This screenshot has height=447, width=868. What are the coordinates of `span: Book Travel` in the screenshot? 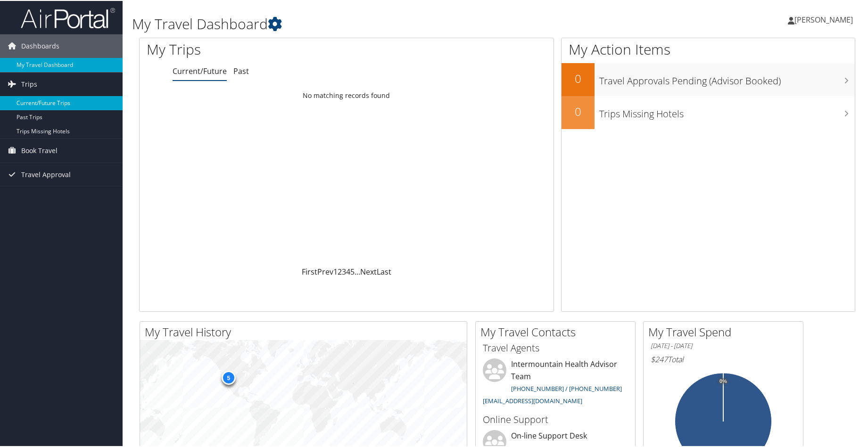 It's located at (39, 150).